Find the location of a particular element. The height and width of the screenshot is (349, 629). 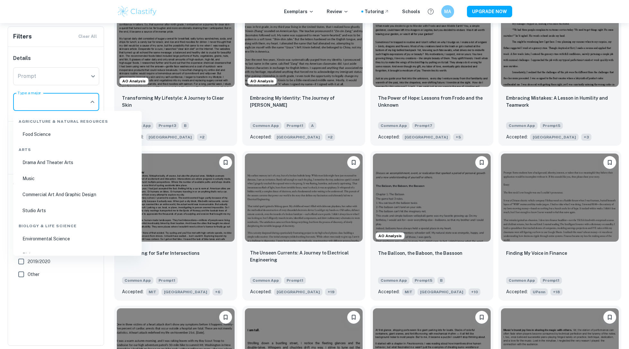

p: Review is located at coordinates (338, 12).